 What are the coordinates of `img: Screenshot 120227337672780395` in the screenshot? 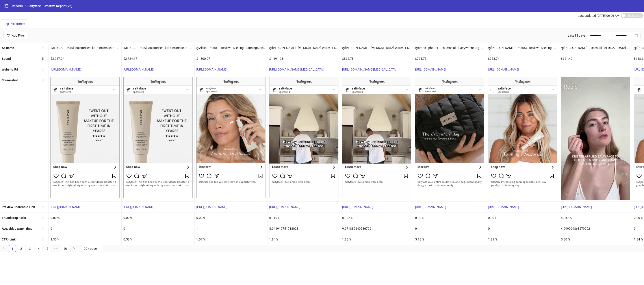 It's located at (377, 137).